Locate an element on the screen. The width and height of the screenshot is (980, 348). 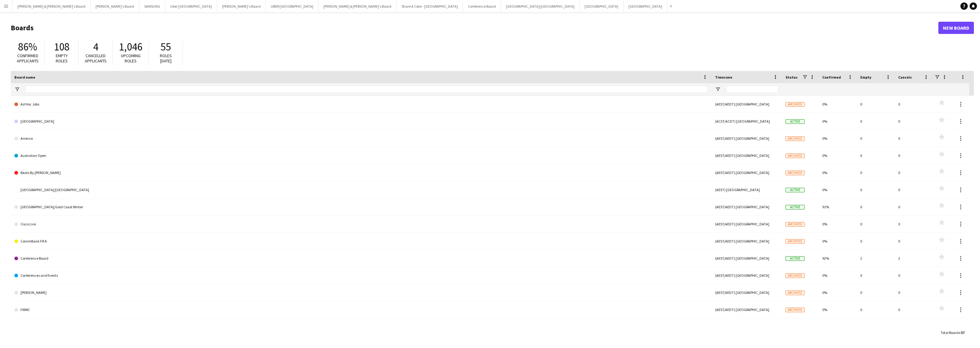
div: 92% is located at coordinates (838, 258).